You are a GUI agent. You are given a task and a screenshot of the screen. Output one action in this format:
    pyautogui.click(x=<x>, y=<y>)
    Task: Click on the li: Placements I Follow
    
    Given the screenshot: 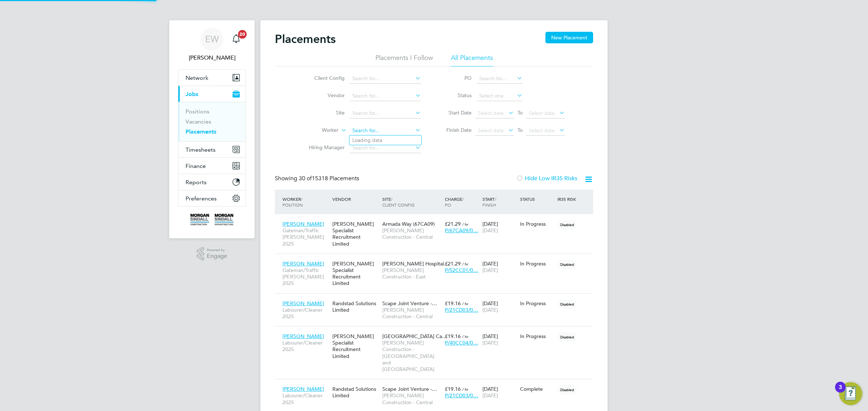 What is the action you would take?
    pyautogui.click(x=404, y=60)
    